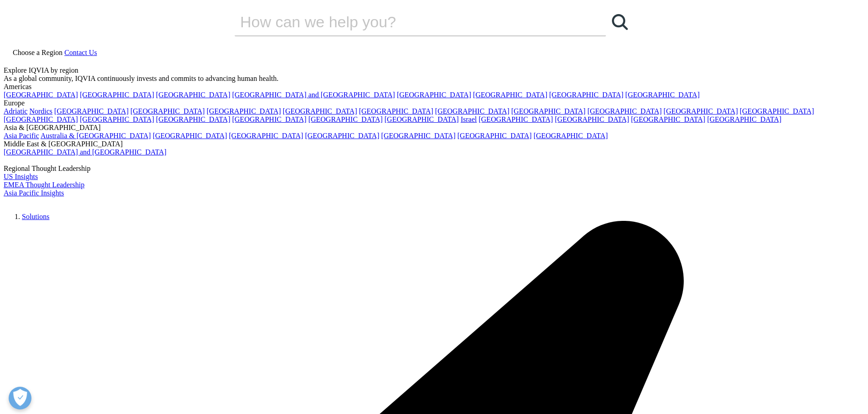  I want to click on div: As a global community, IQVIA continuously invests and commits to advancing human health., so click(434, 79).